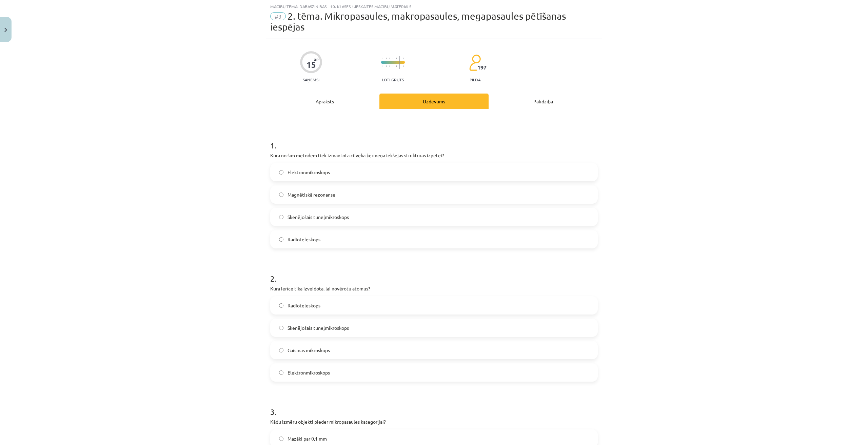 This screenshot has height=445, width=868. Describe the element at coordinates (482, 68) in the screenshot. I see `span: 197` at that location.